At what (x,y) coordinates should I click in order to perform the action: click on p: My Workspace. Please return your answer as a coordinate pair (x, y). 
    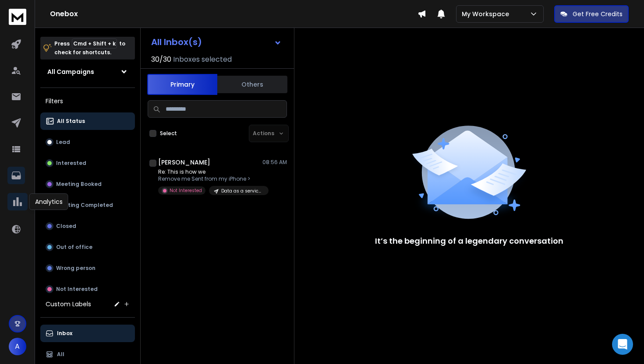
    Looking at the image, I should click on (487, 14).